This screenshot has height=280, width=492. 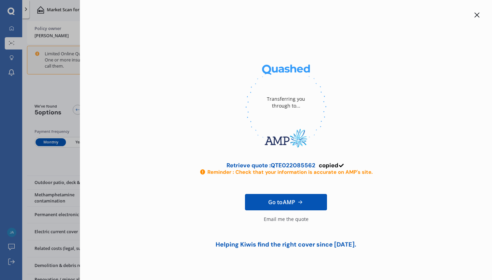 I want to click on div: Transferring you through to..., so click(x=286, y=102).